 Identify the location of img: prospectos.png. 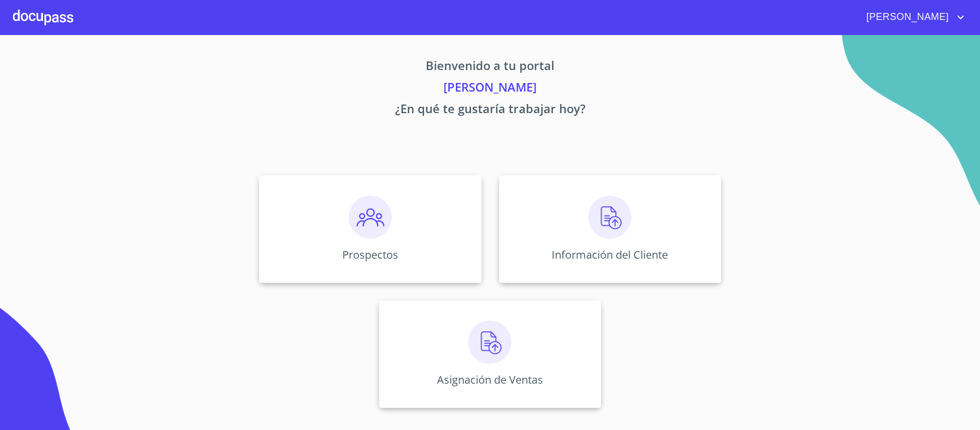
(370, 217).